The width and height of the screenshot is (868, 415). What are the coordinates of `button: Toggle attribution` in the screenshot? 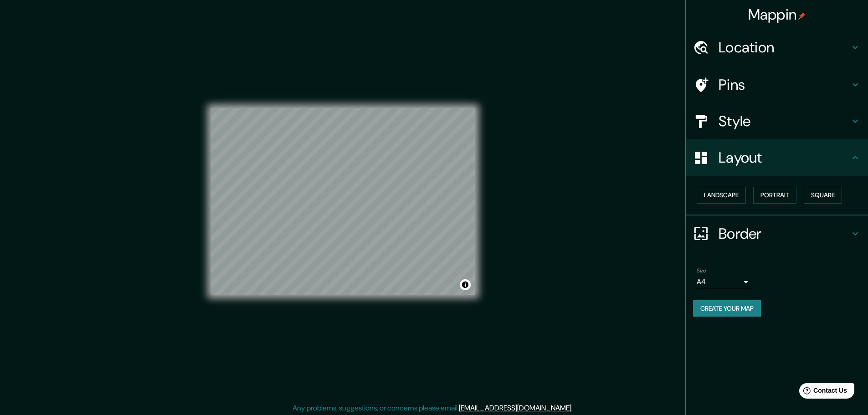 It's located at (465, 285).